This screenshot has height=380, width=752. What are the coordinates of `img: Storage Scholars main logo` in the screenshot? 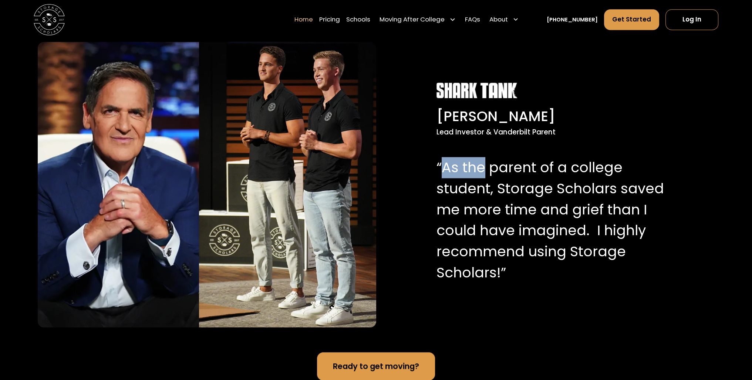 It's located at (49, 20).